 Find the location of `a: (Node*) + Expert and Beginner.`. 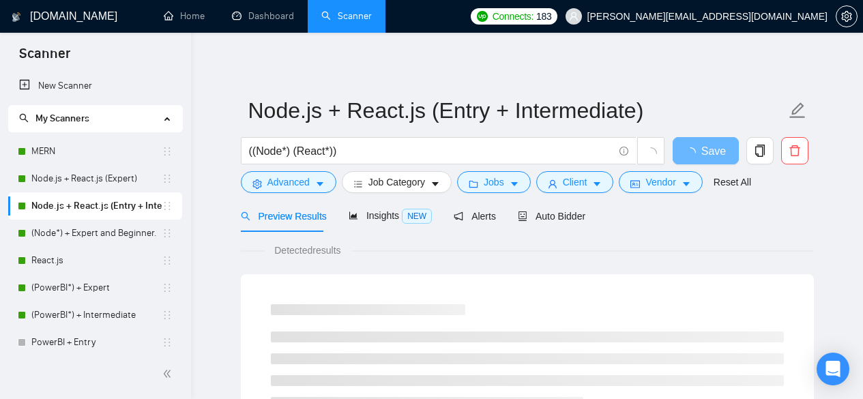

a: (Node*) + Expert and Beginner. is located at coordinates (96, 233).